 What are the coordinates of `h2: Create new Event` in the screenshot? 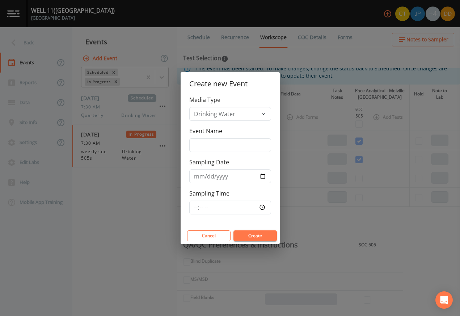 It's located at (230, 84).